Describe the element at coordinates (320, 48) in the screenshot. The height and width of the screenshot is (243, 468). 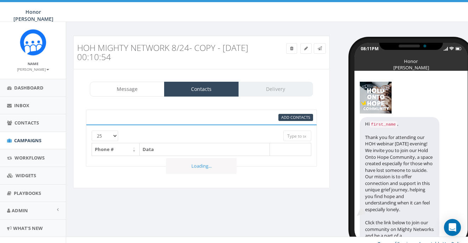
I see `span: Send Test Message` at that location.